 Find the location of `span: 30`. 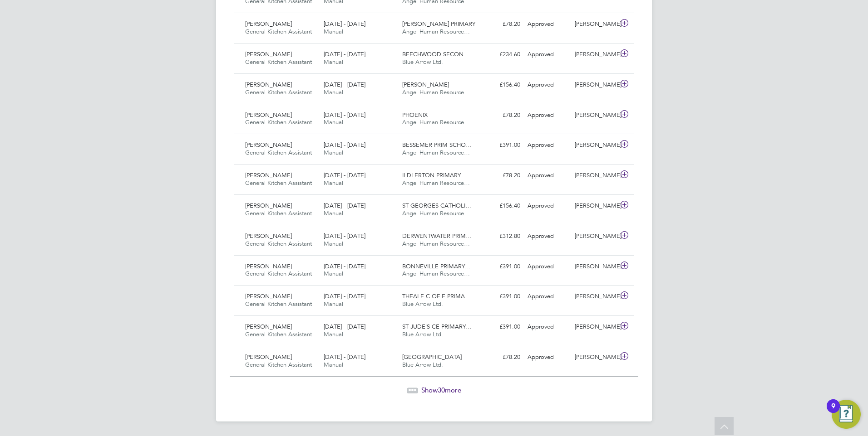

span: 30 is located at coordinates (441, 390).